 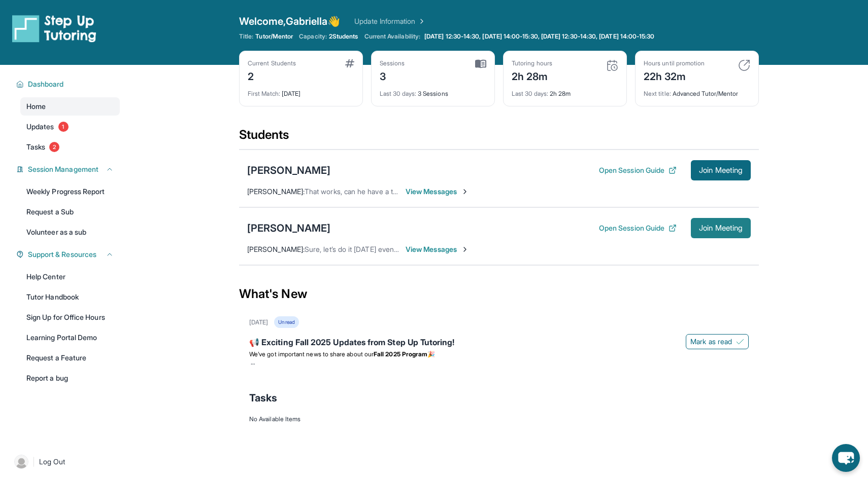 I want to click on a: Help Center, so click(x=70, y=277).